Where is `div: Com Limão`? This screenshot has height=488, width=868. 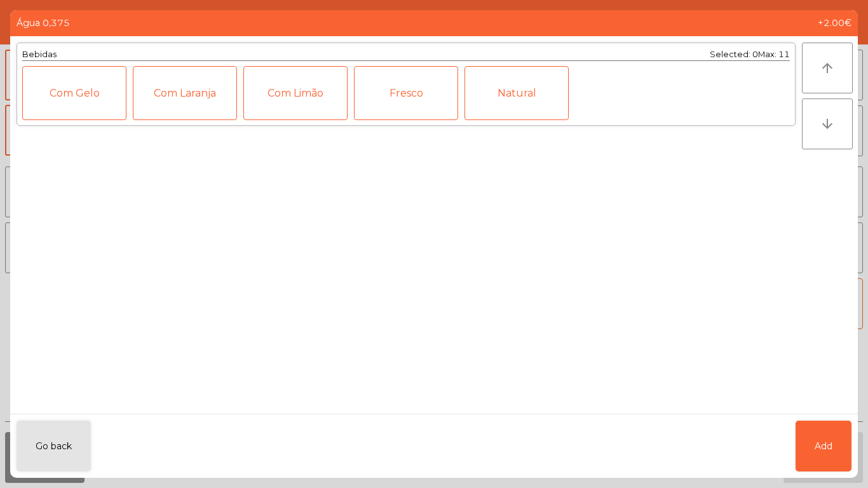 div: Com Limão is located at coordinates (295, 93).